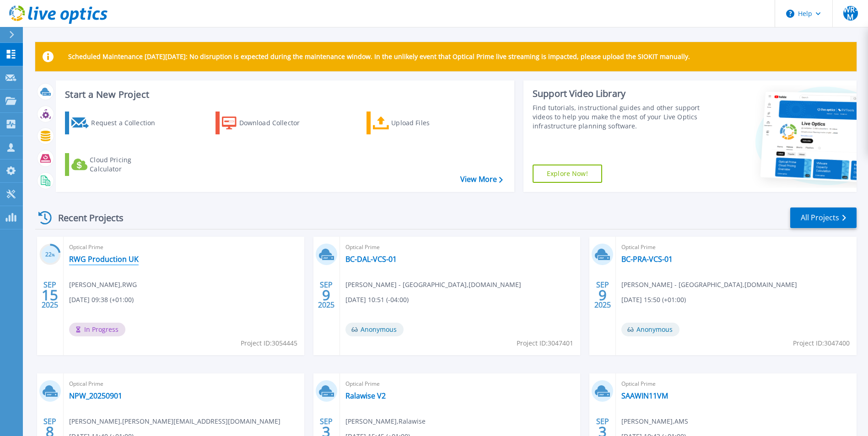  Describe the element at coordinates (567, 174) in the screenshot. I see `a: Explore Now!` at that location.